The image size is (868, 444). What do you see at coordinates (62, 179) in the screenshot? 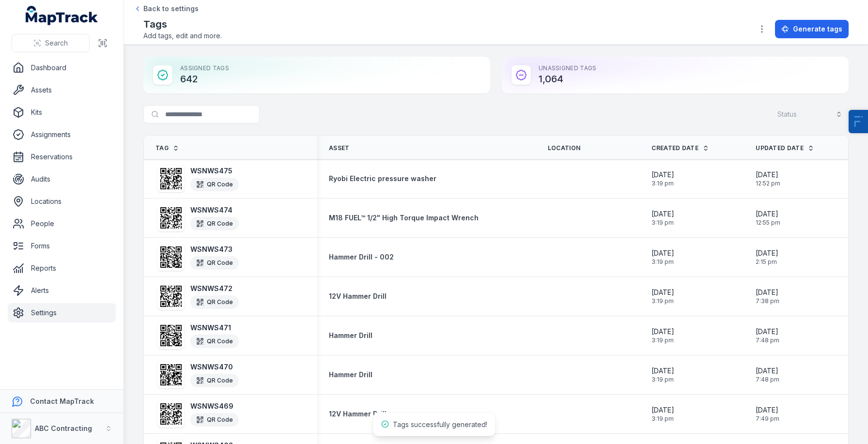
I see `a: Audits` at bounding box center [62, 179].